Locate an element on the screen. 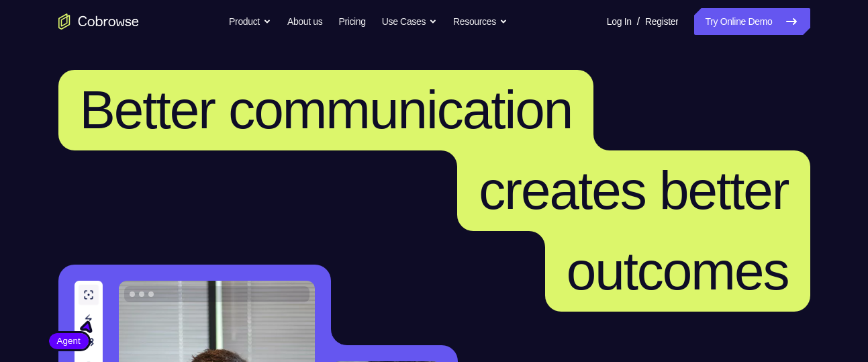  a: About us is located at coordinates (304, 21).